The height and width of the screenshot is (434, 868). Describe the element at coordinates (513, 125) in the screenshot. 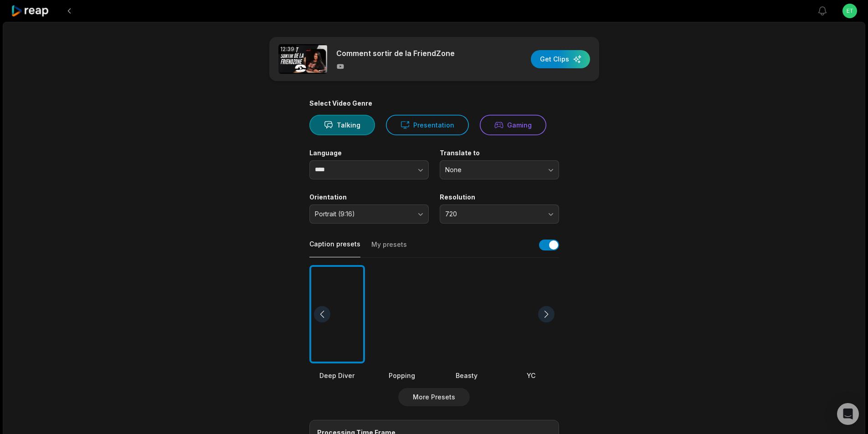

I see `button: Gaming` at that location.